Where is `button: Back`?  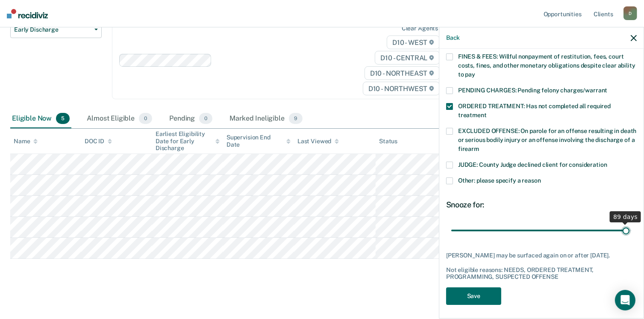
button: Back is located at coordinates (453, 38).